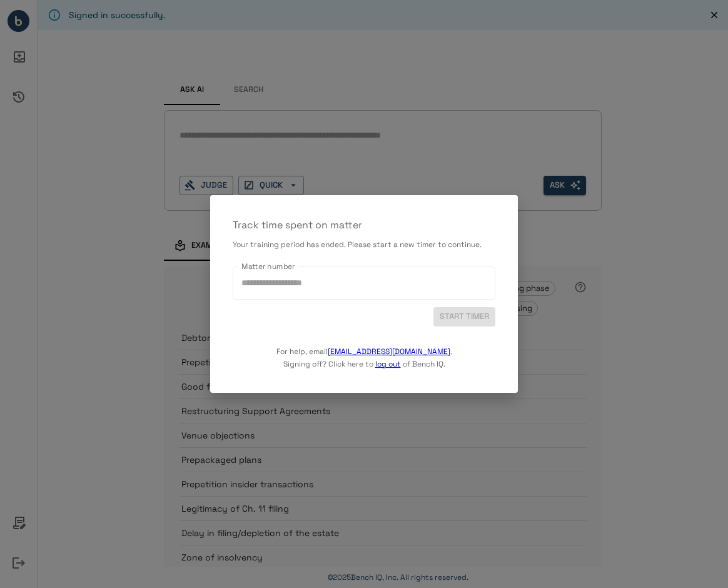 Image resolution: width=728 pixels, height=588 pixels. I want to click on a: log out, so click(388, 364).